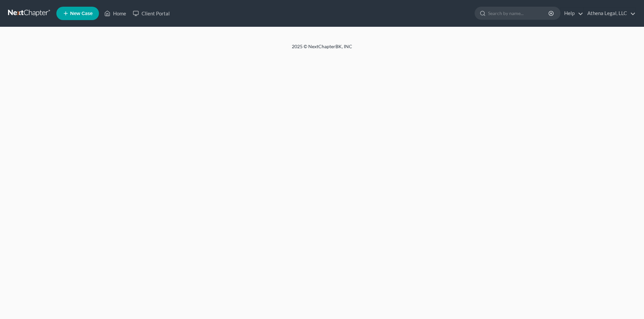 The height and width of the screenshot is (319, 644). What do you see at coordinates (81, 13) in the screenshot?
I see `span: New Case` at bounding box center [81, 13].